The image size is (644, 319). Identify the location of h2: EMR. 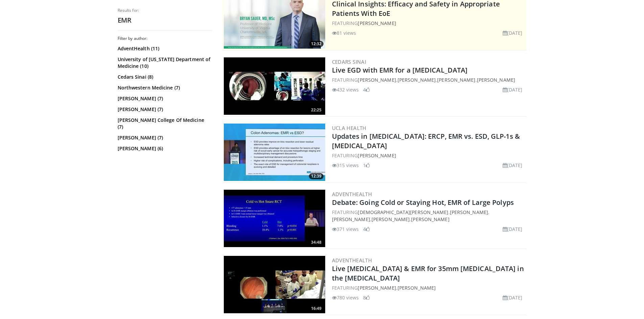
(165, 20).